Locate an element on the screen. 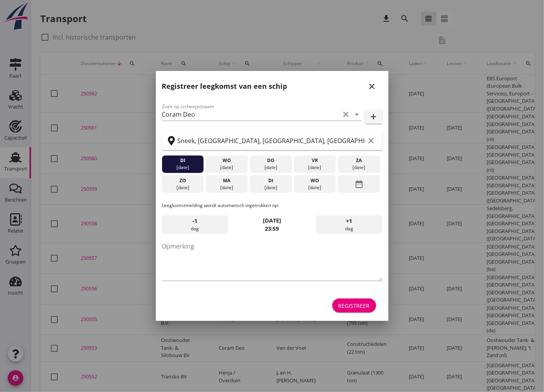 The height and width of the screenshot is (392, 544). span: +1 is located at coordinates (349, 221).